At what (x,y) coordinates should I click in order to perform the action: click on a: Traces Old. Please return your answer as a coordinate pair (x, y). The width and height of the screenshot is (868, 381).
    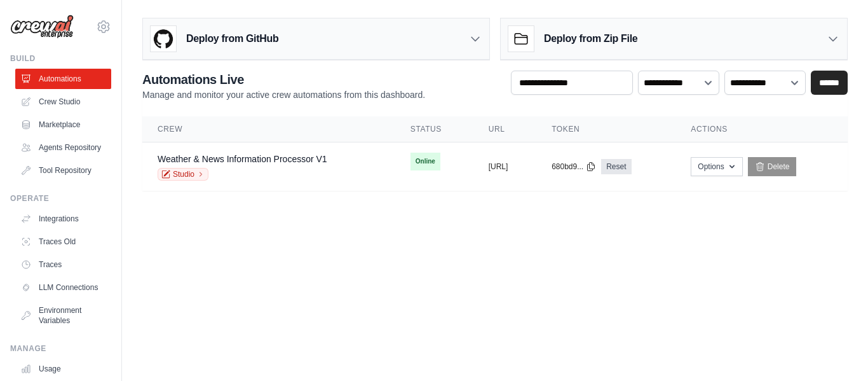
    Looking at the image, I should click on (63, 241).